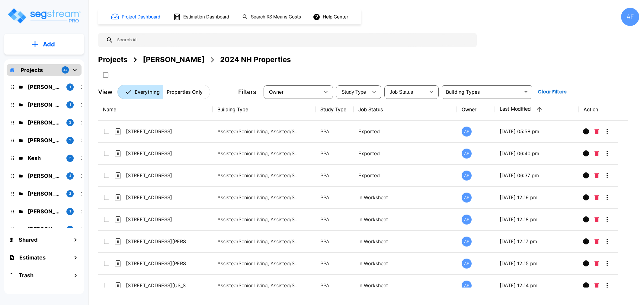 Image resolution: width=644 pixels, height=305 pixels. Describe the element at coordinates (136, 17) in the screenshot. I see `button: Project Dashboard` at that location.